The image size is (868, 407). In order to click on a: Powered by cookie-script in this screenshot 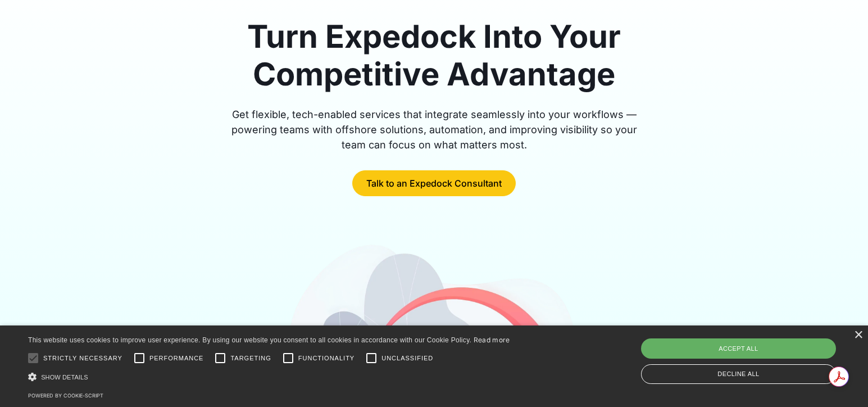, I will do `click(66, 394)`.